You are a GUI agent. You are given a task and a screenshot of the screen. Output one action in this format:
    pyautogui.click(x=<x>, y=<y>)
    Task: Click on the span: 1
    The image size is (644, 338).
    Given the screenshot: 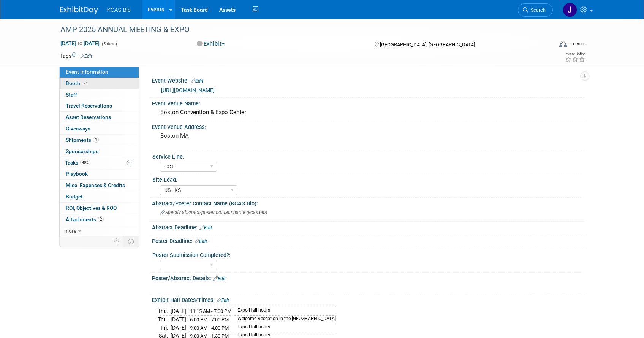 What is the action you would take?
    pyautogui.click(x=95, y=140)
    